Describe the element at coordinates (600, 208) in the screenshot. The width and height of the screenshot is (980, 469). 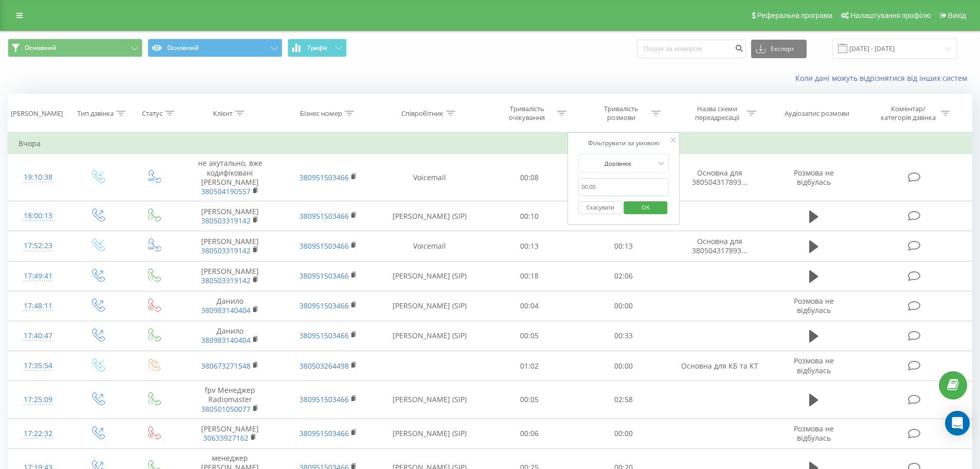
I see `button: Скасувати` at that location.